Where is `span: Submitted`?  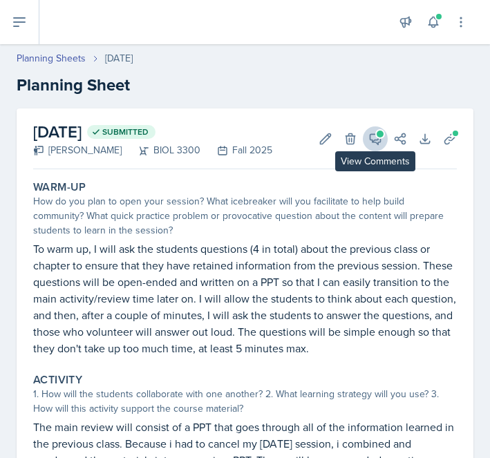 span: Submitted is located at coordinates (125, 132).